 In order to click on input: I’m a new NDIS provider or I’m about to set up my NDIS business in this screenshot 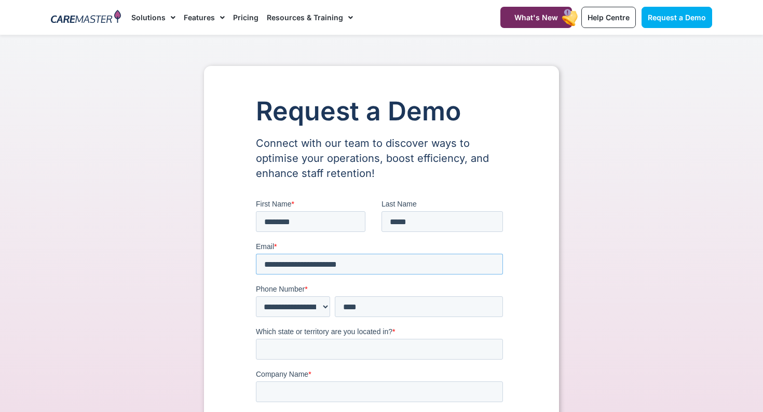, I will do `click(6, 403)`.